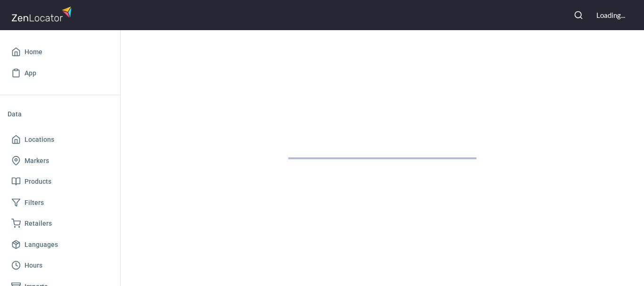 This screenshot has width=644, height=286. Describe the element at coordinates (34, 203) in the screenshot. I see `span: Filters` at that location.